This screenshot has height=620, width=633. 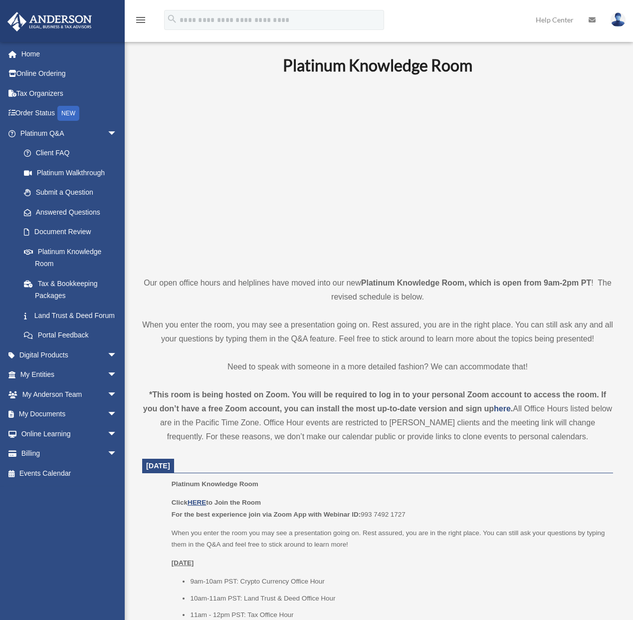 I want to click on li: 10am-11am PST: Land Trust & Deed Office Hour, so click(x=398, y=598).